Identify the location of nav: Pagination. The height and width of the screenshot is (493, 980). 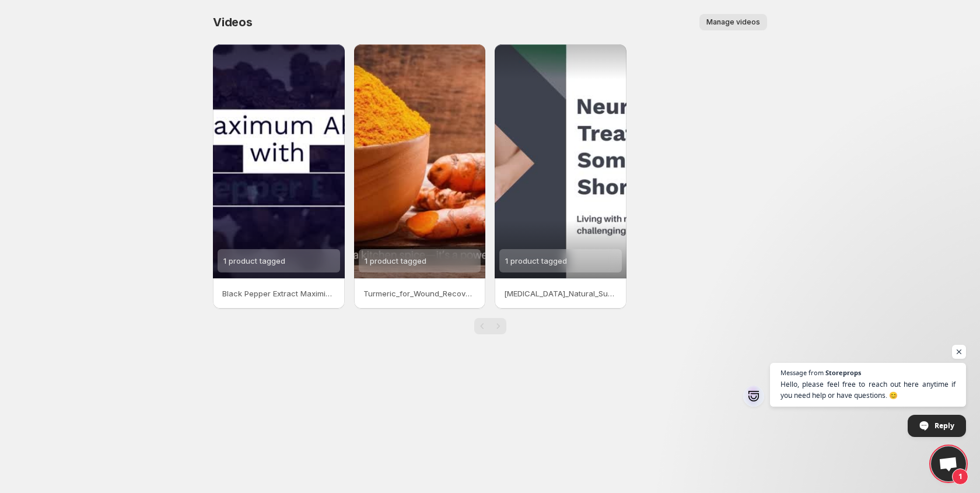
(490, 326).